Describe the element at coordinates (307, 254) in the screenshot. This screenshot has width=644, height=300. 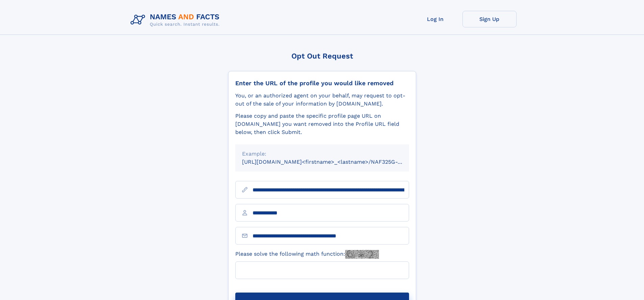
I see `label: Please solve the following math function:` at that location.